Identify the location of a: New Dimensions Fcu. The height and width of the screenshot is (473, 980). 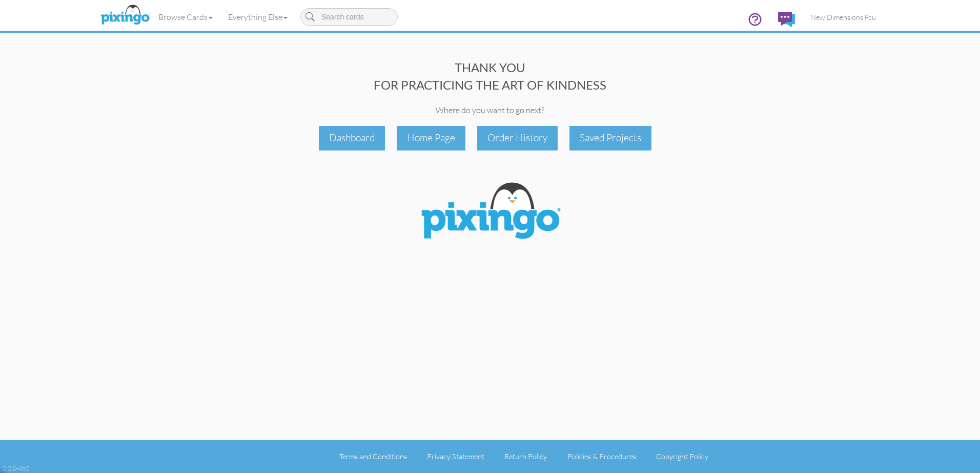
(843, 17).